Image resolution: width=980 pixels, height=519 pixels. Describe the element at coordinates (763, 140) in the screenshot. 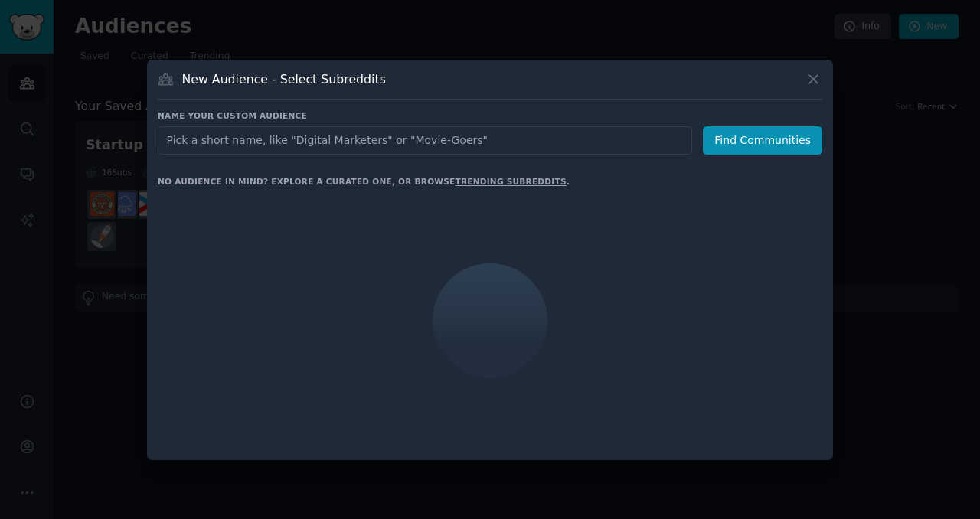

I see `button: Find Communities` at that location.